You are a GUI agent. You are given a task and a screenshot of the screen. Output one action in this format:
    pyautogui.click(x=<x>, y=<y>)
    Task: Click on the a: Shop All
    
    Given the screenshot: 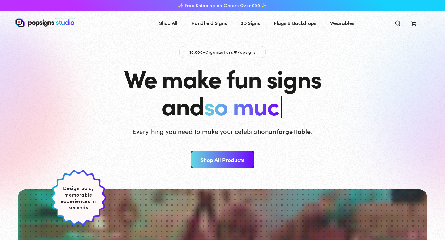 What is the action you would take?
    pyautogui.click(x=168, y=23)
    